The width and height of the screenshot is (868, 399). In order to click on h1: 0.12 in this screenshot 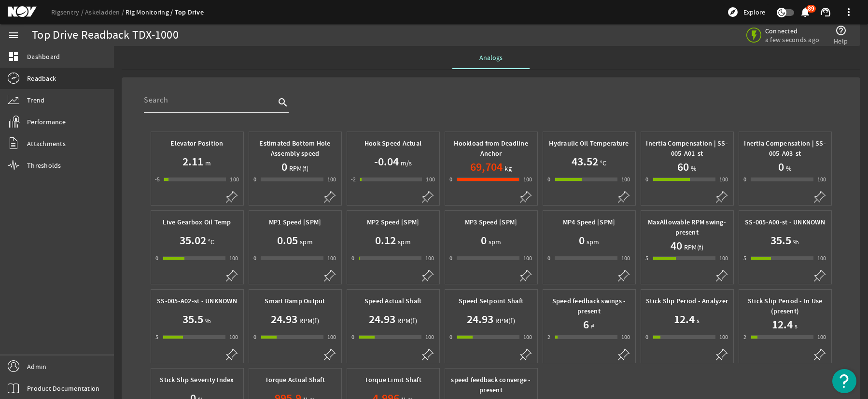, I will do `click(385, 240)`.